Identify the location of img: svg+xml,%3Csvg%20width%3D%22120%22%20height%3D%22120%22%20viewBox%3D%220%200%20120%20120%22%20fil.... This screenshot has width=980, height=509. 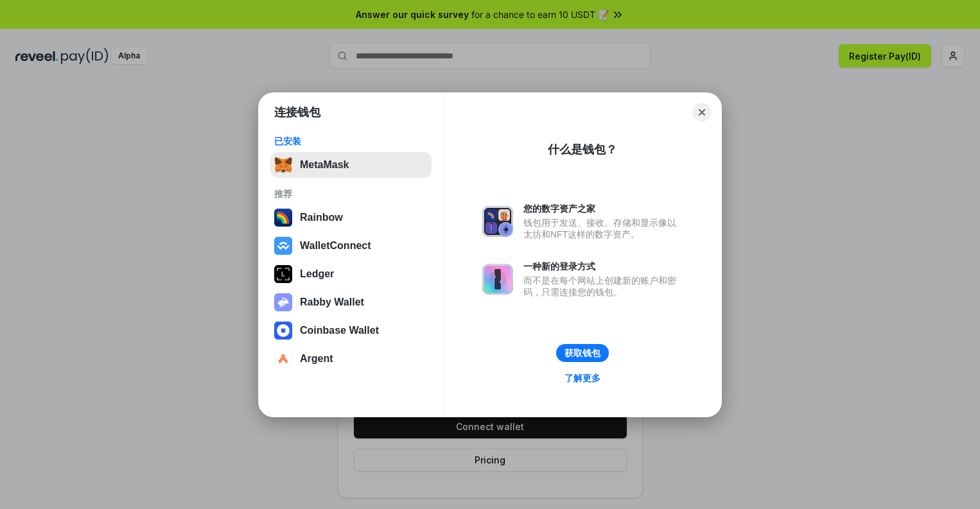
(283, 218).